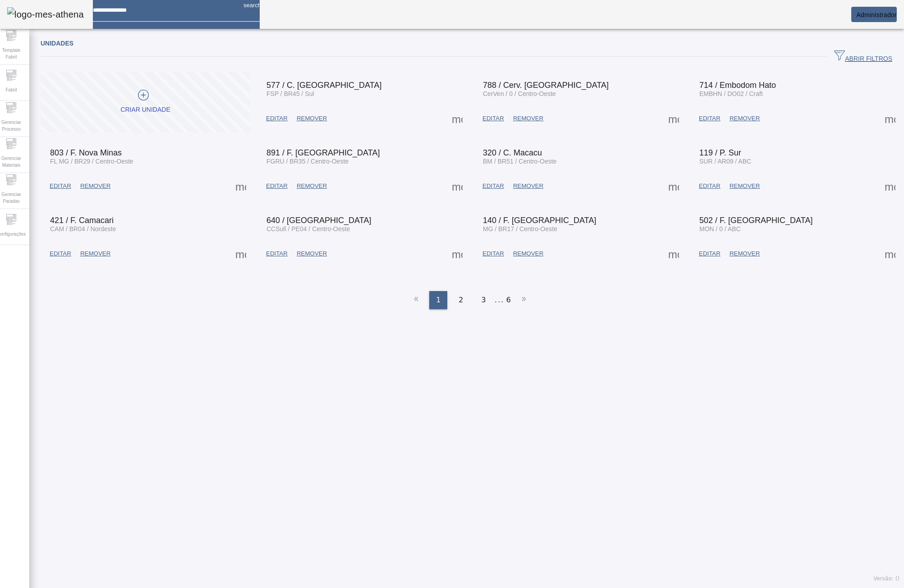 The width and height of the screenshot is (904, 588). What do you see at coordinates (513, 153) in the screenshot?
I see `span: 320 / C. Macacu` at bounding box center [513, 153].